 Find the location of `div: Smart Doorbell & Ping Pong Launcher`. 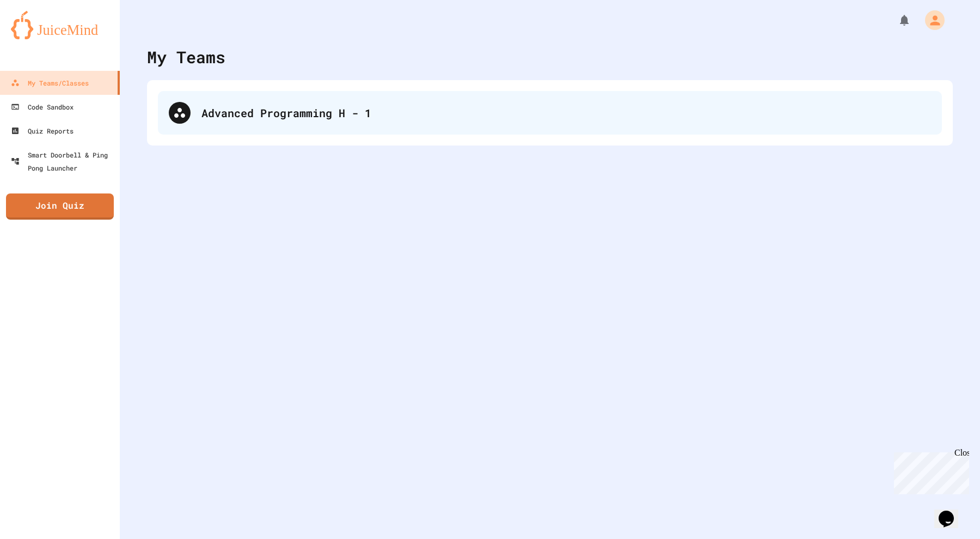

div: Smart Doorbell & Ping Pong Launcher is located at coordinates (63, 161).